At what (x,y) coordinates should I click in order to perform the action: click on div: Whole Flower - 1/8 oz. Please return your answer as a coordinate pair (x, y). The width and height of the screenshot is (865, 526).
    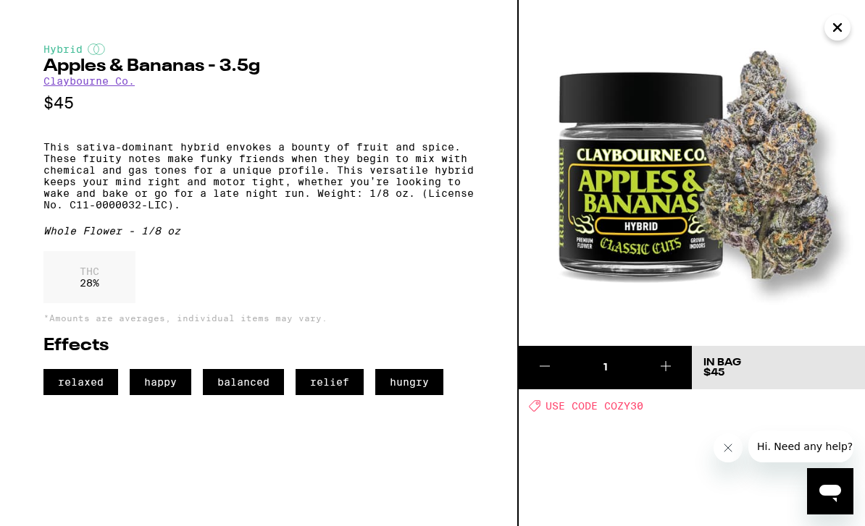
    Looking at the image, I should click on (259, 231).